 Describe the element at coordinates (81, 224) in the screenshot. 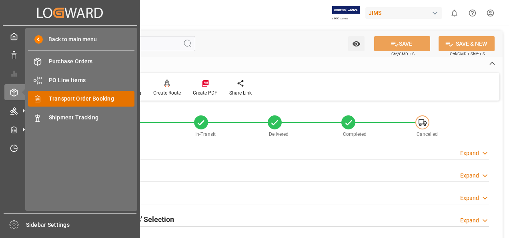

I see `span: Sidebar Settings` at that location.